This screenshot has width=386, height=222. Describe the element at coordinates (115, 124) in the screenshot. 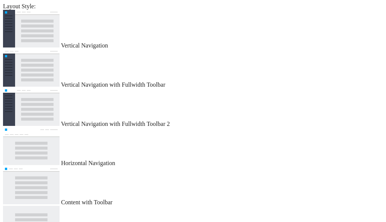

I see `span: Vertical Navigation with Fullwidth Toolbar 2` at that location.